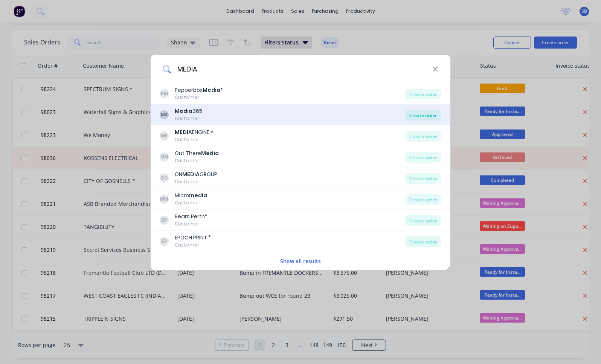 The image size is (601, 364). I want to click on div: ME, so click(164, 136).